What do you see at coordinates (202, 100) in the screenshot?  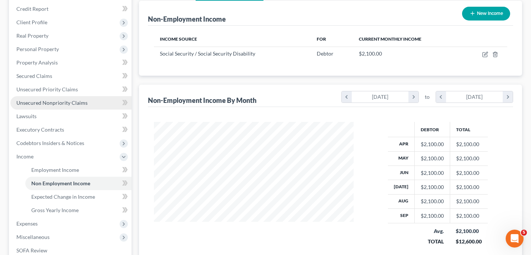 I see `div: Non-Employment Income By Month` at bounding box center [202, 100].